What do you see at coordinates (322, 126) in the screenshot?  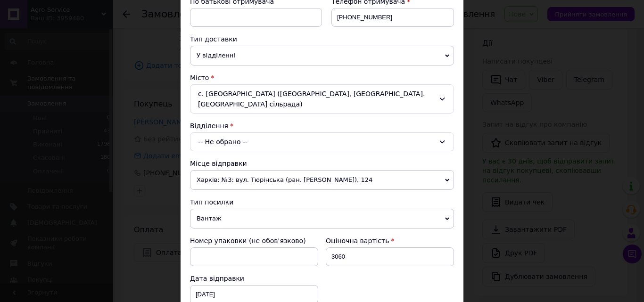 I see `div: Відділення` at bounding box center [322, 126].